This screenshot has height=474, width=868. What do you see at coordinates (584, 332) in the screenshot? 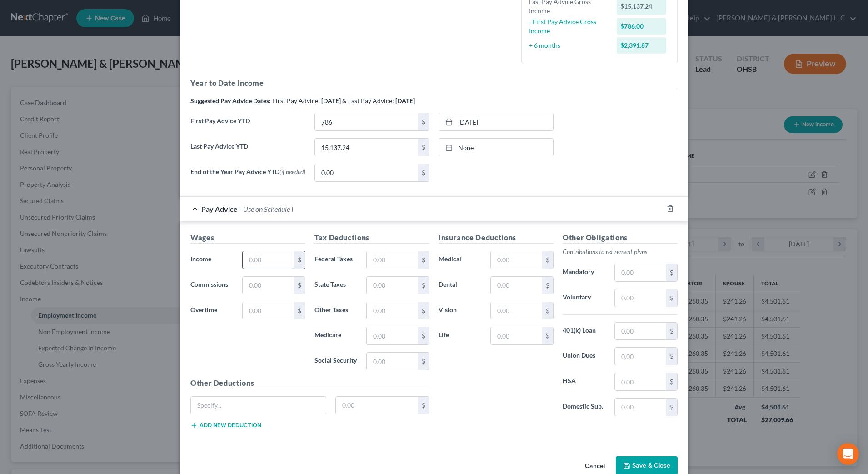
I see `label: 401(k) Loan` at bounding box center [584, 332].